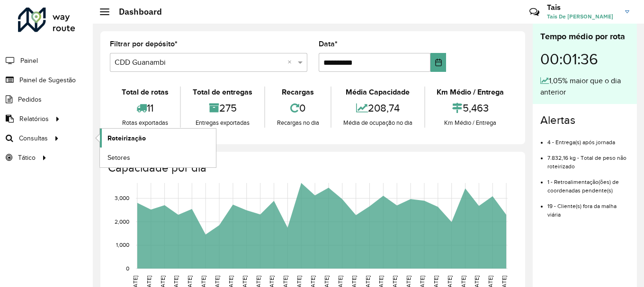 The width and height of the screenshot is (644, 287). What do you see at coordinates (585, 59) in the screenshot?
I see `div: 00:01:36` at bounding box center [585, 59].